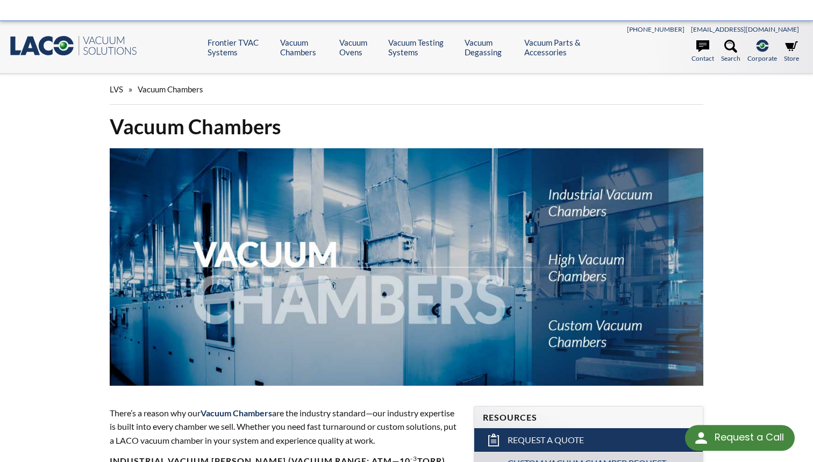 This screenshot has height=462, width=813. What do you see at coordinates (360, 47) in the screenshot?
I see `a: Vacuum Ovens` at bounding box center [360, 47].